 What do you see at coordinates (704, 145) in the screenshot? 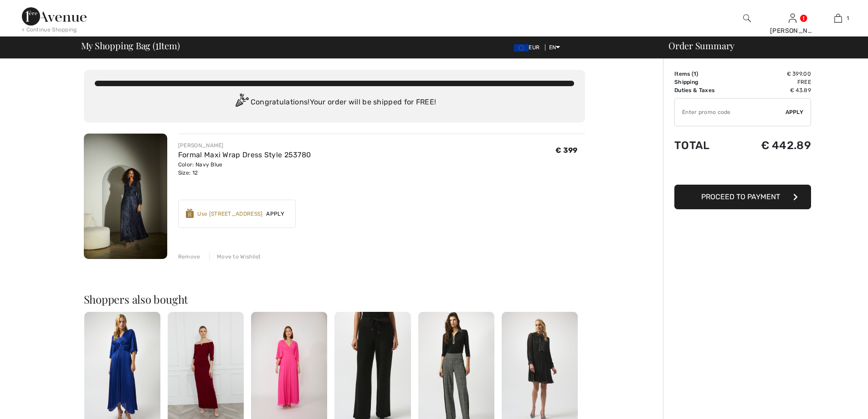
I see `td: Total` at bounding box center [704, 145].